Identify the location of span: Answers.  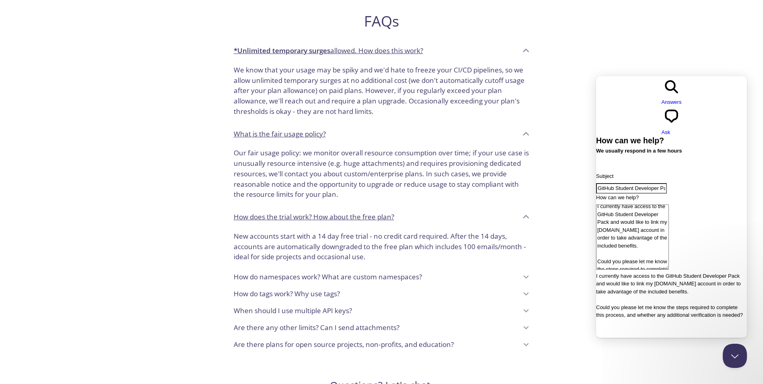
(76, 26).